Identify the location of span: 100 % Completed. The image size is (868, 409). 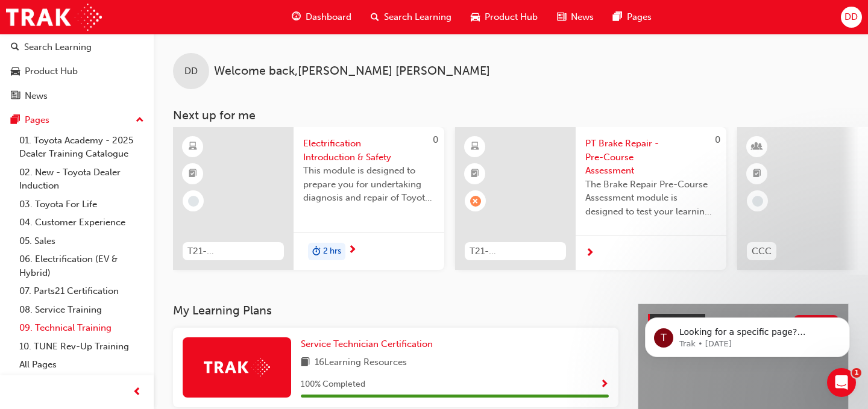
(332, 384).